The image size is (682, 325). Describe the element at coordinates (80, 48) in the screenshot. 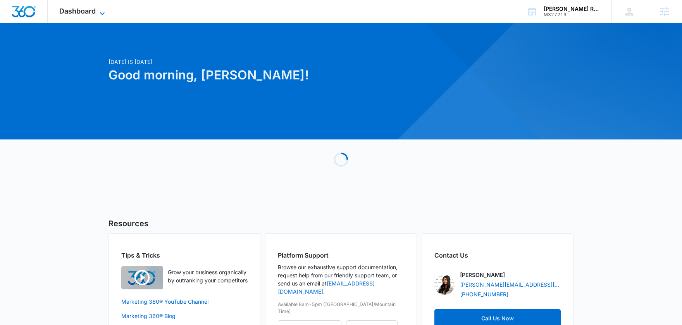

I see `img: tab_keywords_by_traffic_grey.svg` at that location.